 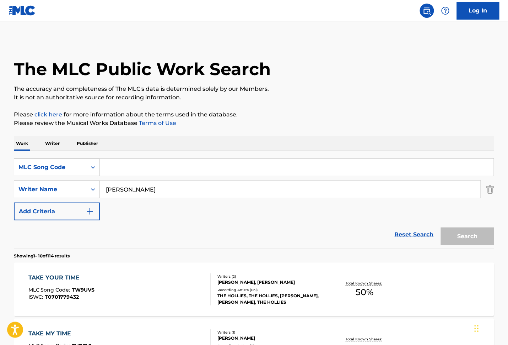 What do you see at coordinates (254, 89) in the screenshot?
I see `p: The accuracy and completeness of The MLC's data is determined solely by our Members.` at bounding box center [254, 89].